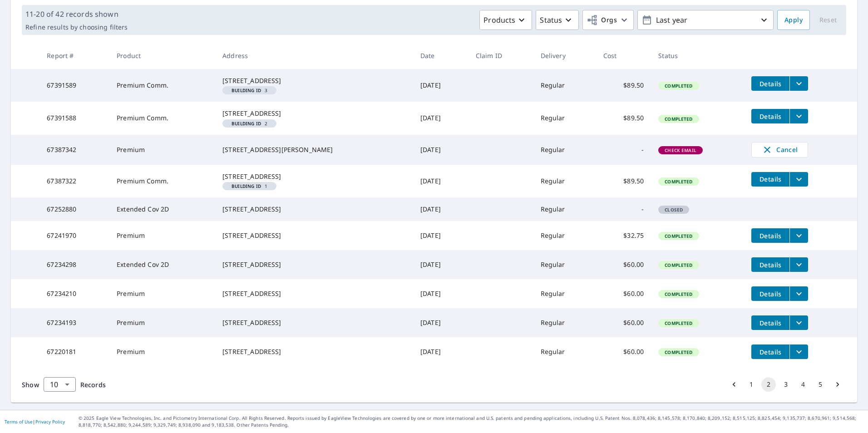 This screenshot has height=433, width=868. Describe the element at coordinates (779, 150) in the screenshot. I see `span: Cancel` at that location.